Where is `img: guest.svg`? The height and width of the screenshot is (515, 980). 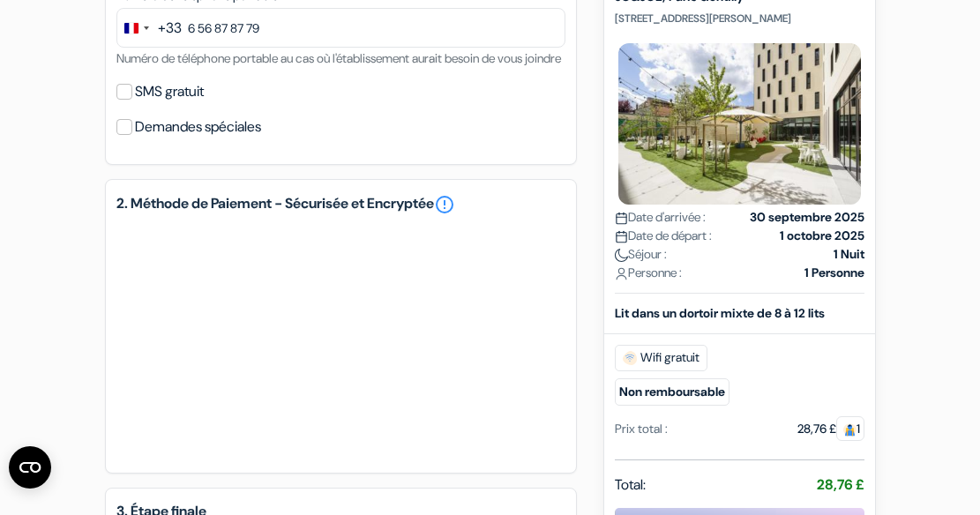 img: guest.svg is located at coordinates (850, 429).